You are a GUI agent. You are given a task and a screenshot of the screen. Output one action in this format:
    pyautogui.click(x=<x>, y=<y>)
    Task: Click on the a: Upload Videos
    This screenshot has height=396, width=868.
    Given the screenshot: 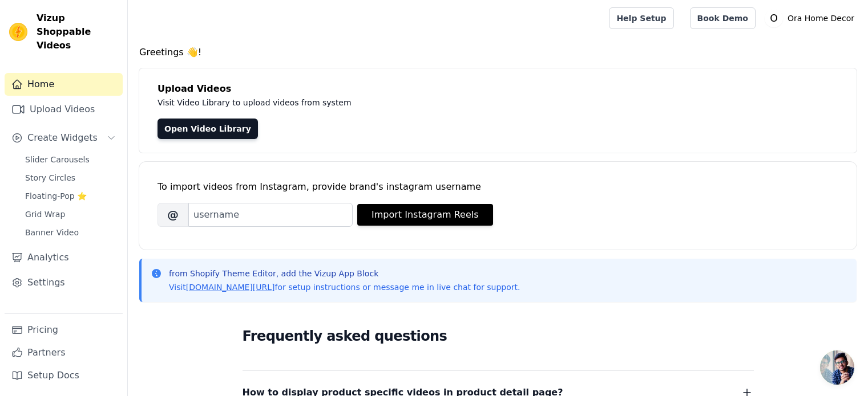 What is the action you would take?
    pyautogui.click(x=63, y=109)
    